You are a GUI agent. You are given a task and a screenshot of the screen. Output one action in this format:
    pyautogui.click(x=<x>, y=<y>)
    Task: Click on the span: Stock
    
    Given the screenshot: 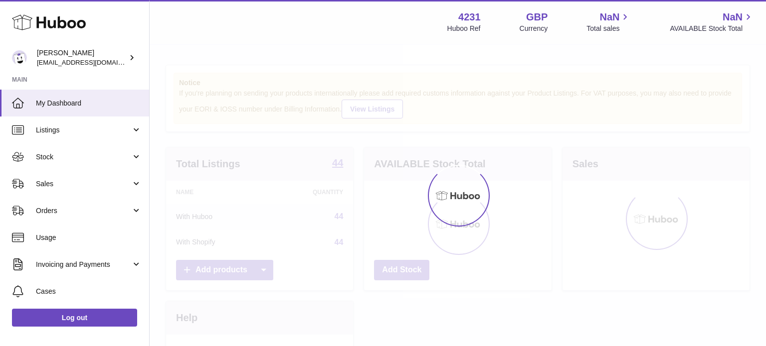 What is the action you would take?
    pyautogui.click(x=83, y=157)
    